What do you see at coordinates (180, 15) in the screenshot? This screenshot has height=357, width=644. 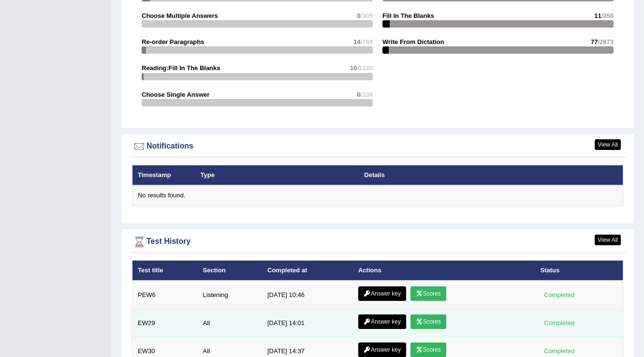 I see `strong: Choose Multiple Answers` at bounding box center [180, 15].